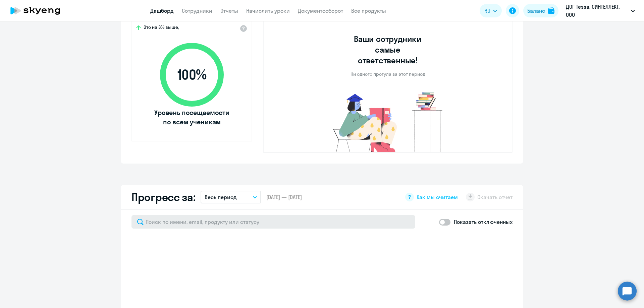  Describe the element at coordinates (536, 11) in the screenshot. I see `div: Баланс` at that location.